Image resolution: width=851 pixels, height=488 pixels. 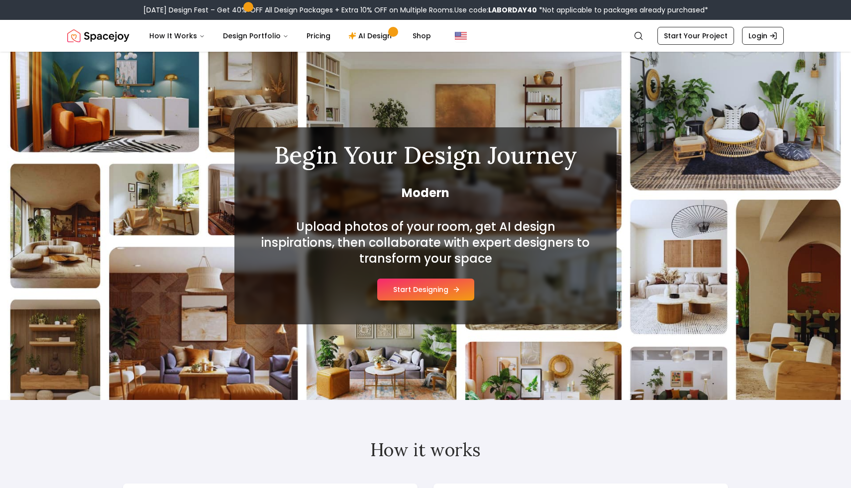 What do you see at coordinates (512, 10) in the screenshot?
I see `b: LABORDAY40` at bounding box center [512, 10].